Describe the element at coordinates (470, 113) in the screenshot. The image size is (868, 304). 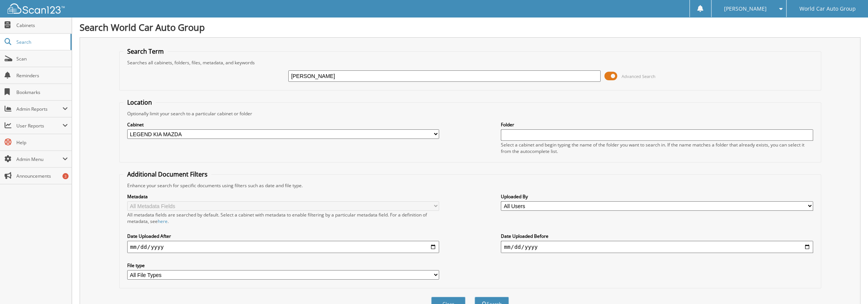
I see `div: Optionally limit your search to a particular cabinet or folder` at that location.